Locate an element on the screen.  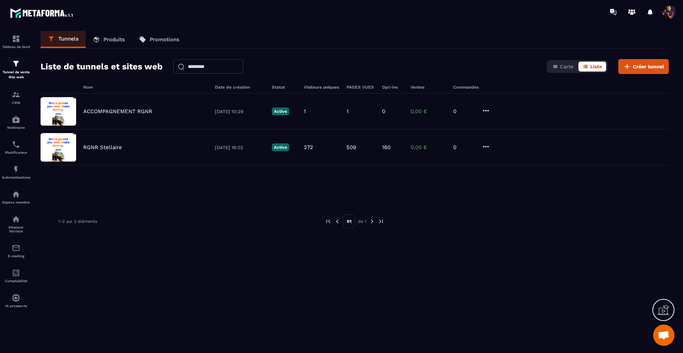
p: ACCOMPAGNEMENT RGNR is located at coordinates (118, 111).